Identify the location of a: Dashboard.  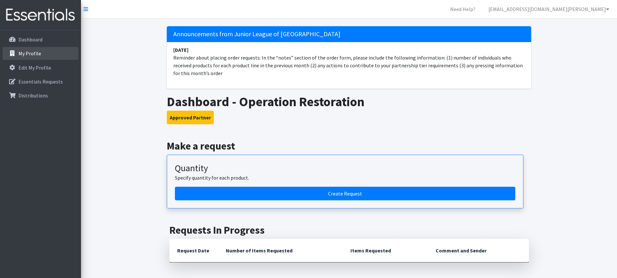
(40, 40).